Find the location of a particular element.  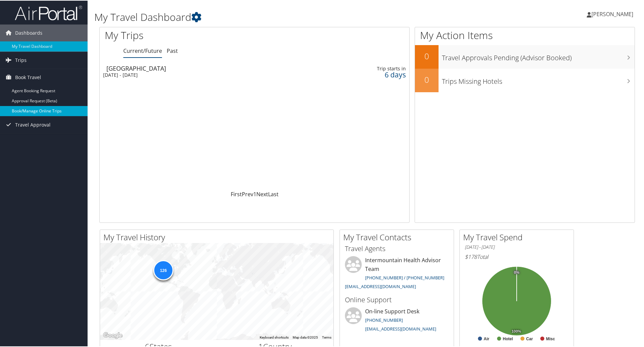

a: 0Travel Approvals Pending (Advisor Booked) is located at coordinates (524, 56).